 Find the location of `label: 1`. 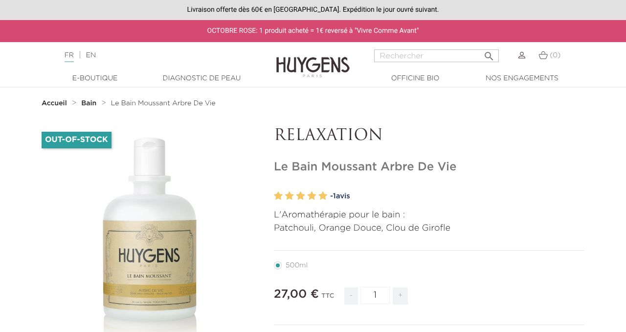

label: 1 is located at coordinates (278, 196).